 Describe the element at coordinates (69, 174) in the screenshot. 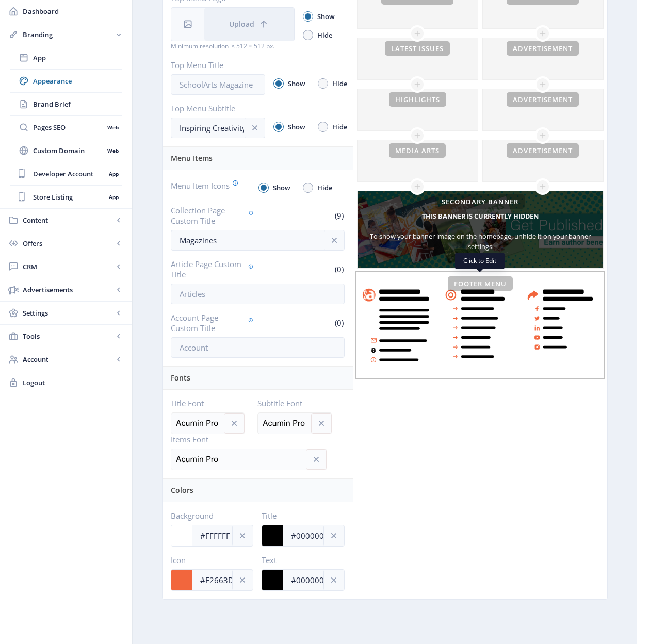

I see `span: Developer Account` at that location.